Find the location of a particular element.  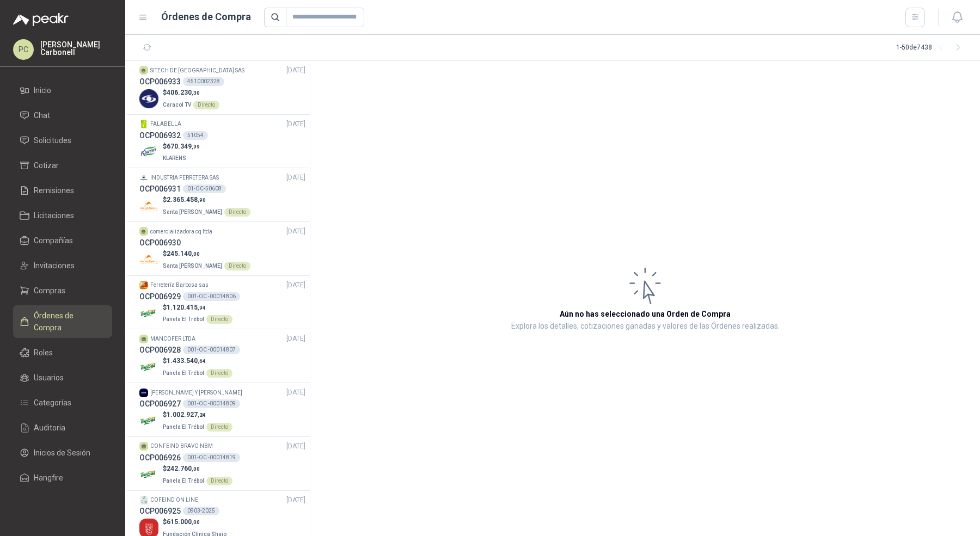

a: Roles is located at coordinates (63, 352).